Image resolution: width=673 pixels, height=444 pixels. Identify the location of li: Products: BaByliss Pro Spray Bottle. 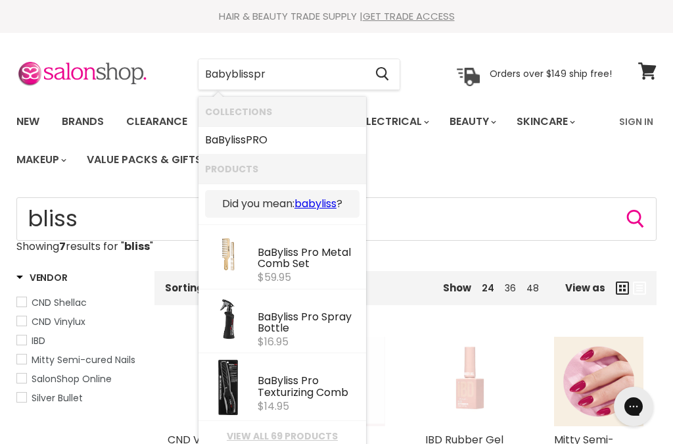
(282, 322).